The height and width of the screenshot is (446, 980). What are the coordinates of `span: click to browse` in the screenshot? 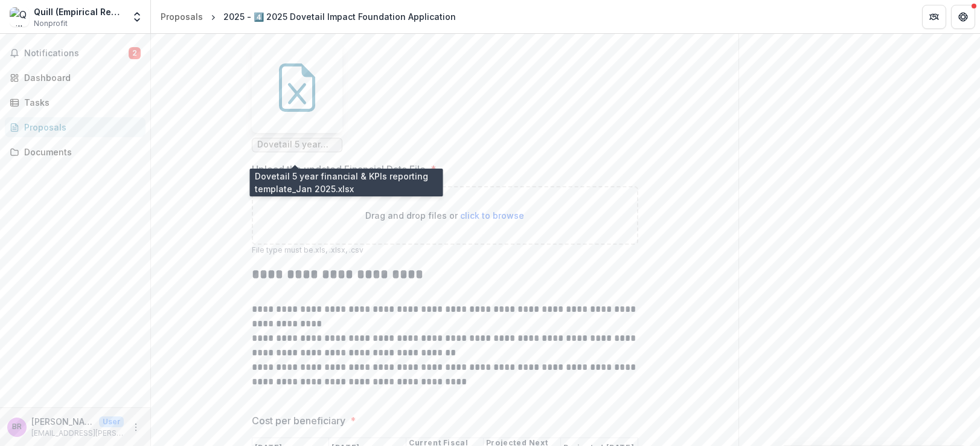 It's located at (492, 215).